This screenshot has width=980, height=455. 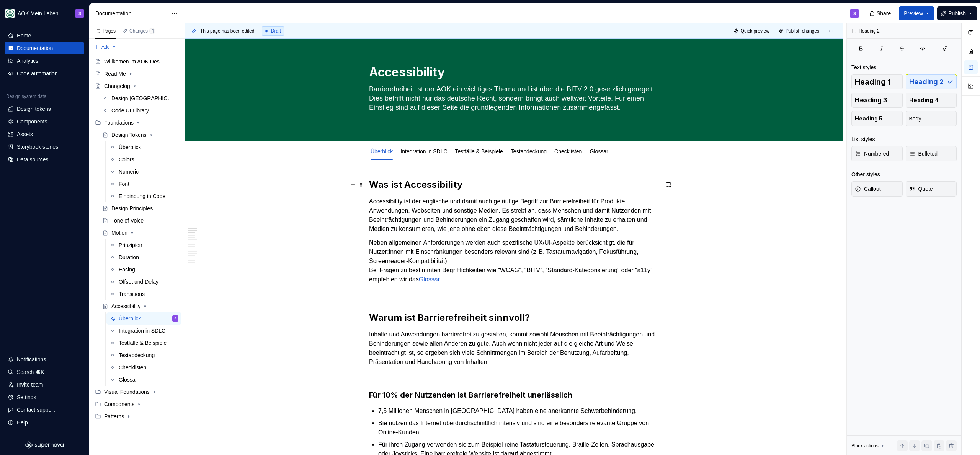 I want to click on div: Notifications, so click(x=31, y=360).